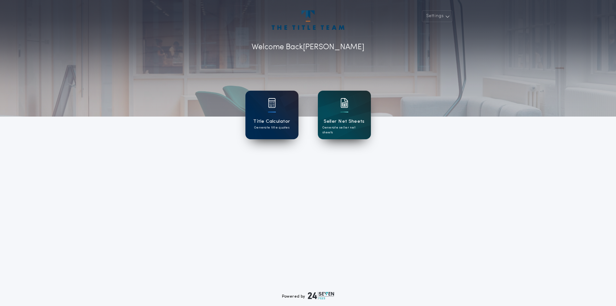 This screenshot has width=616, height=306. Describe the element at coordinates (272, 115) in the screenshot. I see `a: card iconTitle CalculatorGenerate title quotes` at that location.